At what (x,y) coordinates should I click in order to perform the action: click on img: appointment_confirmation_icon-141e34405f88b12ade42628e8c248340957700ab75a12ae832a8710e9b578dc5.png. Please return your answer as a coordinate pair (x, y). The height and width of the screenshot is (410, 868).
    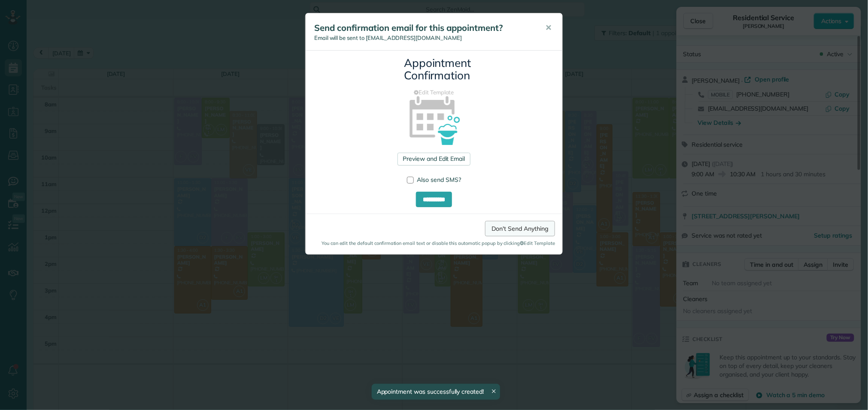
    Looking at the image, I should click on (434, 119).